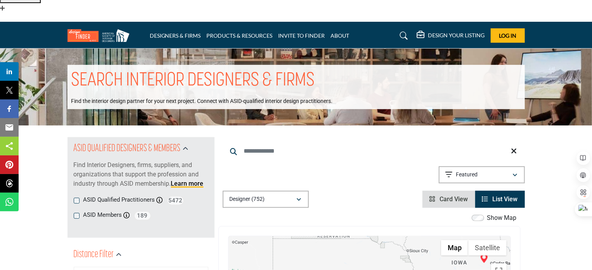  I want to click on a: DESIGNERS & FIRMS, so click(175, 35).